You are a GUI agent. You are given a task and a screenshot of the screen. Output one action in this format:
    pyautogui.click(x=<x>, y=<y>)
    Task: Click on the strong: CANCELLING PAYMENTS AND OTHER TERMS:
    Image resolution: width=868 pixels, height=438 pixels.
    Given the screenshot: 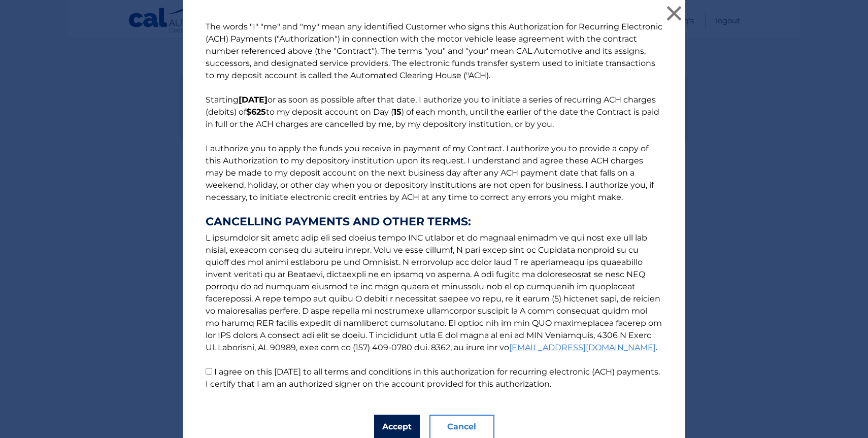 What is the action you would take?
    pyautogui.click(x=434, y=222)
    